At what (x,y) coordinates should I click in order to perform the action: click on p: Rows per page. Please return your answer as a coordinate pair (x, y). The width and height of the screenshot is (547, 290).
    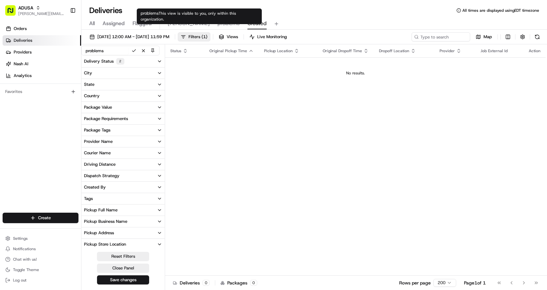
    Looking at the image, I should click on (415, 282).